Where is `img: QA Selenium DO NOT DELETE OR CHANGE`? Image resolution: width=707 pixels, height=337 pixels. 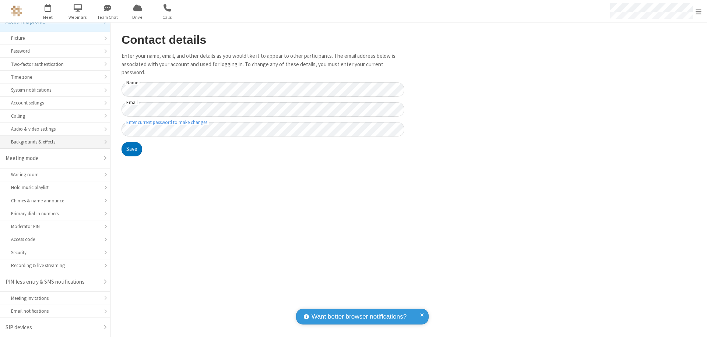 img: QA Selenium DO NOT DELETE OR CHANGE is located at coordinates (17, 11).